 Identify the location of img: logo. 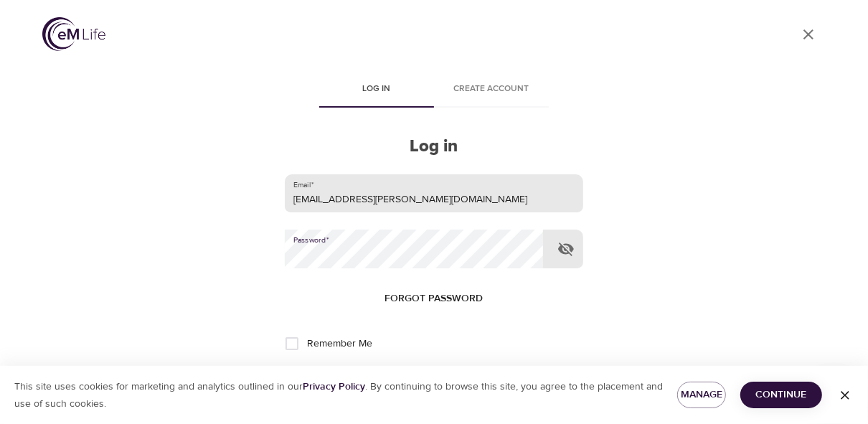
(74, 34).